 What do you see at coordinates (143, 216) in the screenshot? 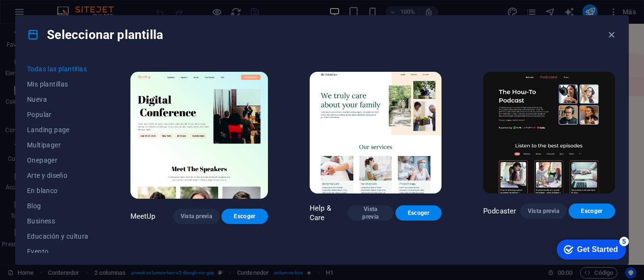
I see `p: MeetUp` at bounding box center [143, 216].